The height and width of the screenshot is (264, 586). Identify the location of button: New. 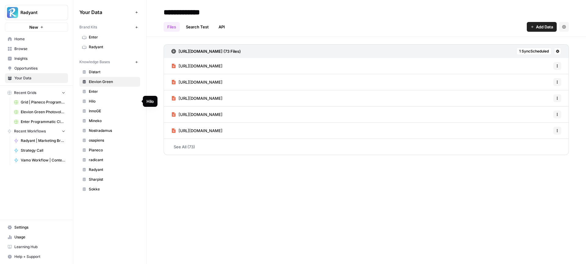
(36, 27).